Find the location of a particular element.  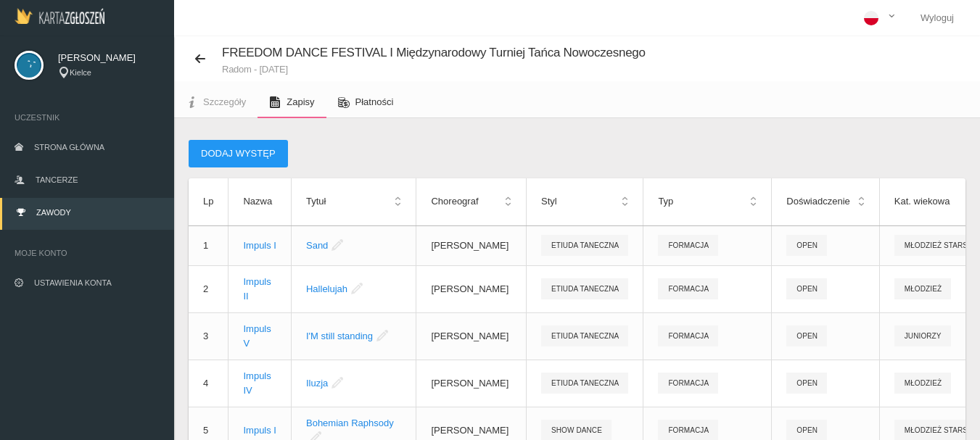

span: FREEDOM DANCE FESTIVAL I Międzynarodowy Turniej Tańca Nowoczesnego is located at coordinates (434, 52).